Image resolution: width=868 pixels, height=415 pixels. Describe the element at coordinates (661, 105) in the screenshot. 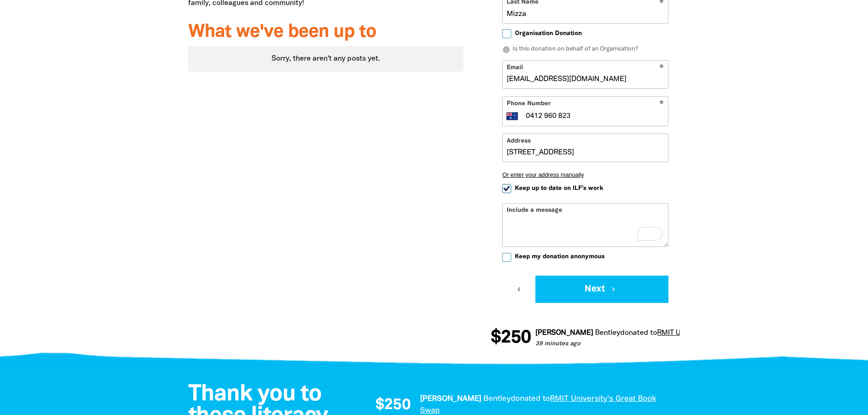

I see `i: Required` at that location.